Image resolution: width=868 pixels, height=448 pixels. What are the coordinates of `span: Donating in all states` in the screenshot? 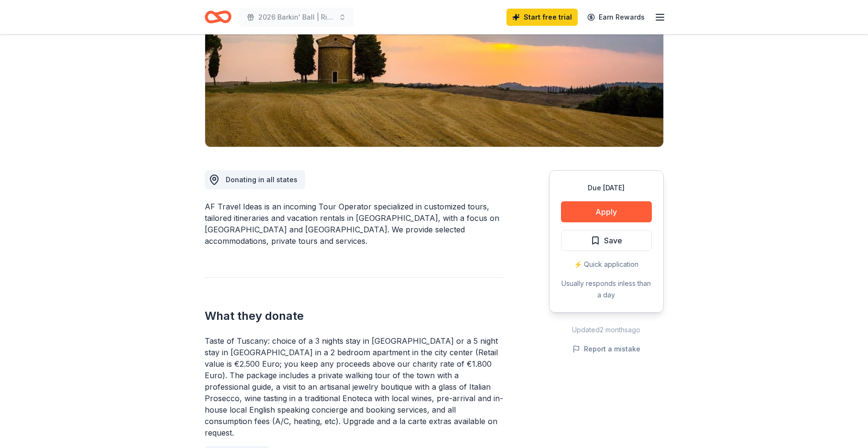 It's located at (261, 179).